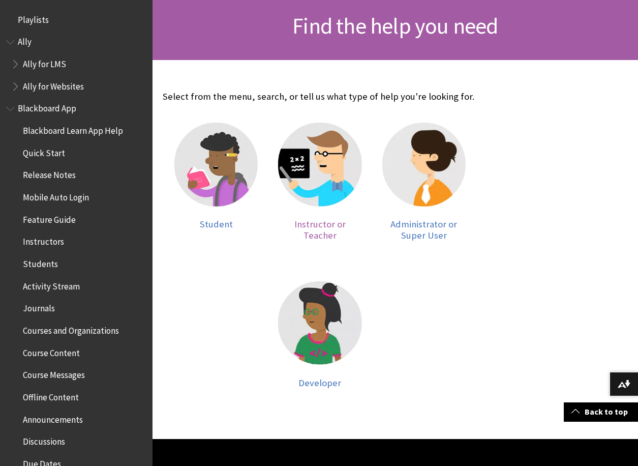  I want to click on span: Blackboard Learn App Help, so click(73, 129).